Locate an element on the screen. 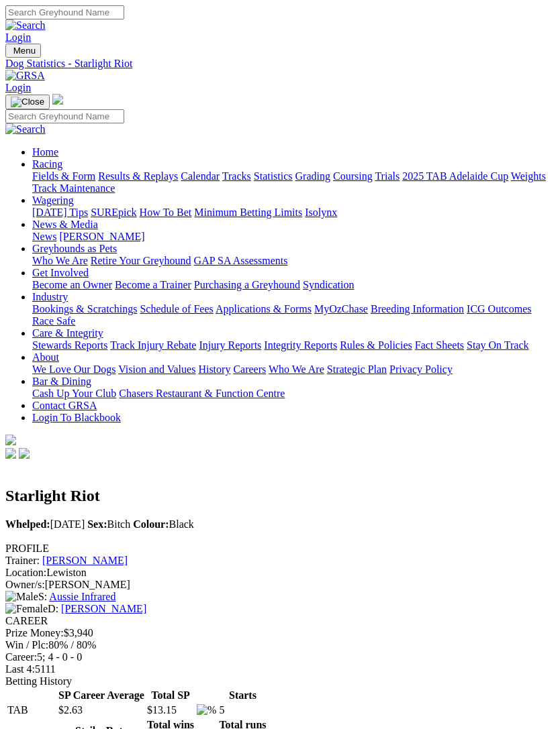  span: Location: is located at coordinates (26, 572).